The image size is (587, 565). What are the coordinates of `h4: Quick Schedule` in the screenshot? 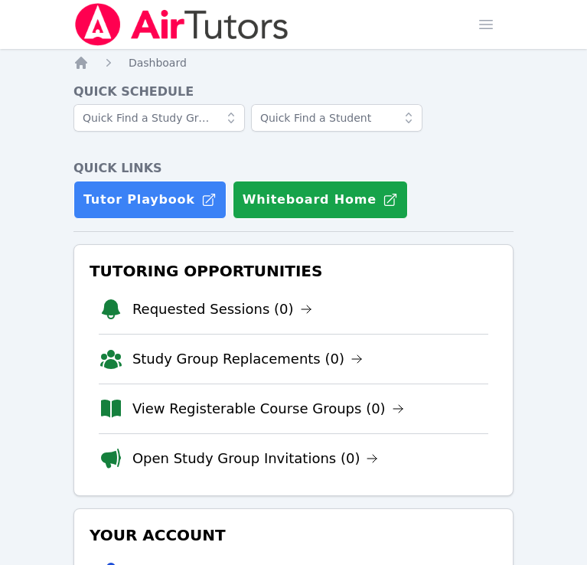 It's located at (293, 92).